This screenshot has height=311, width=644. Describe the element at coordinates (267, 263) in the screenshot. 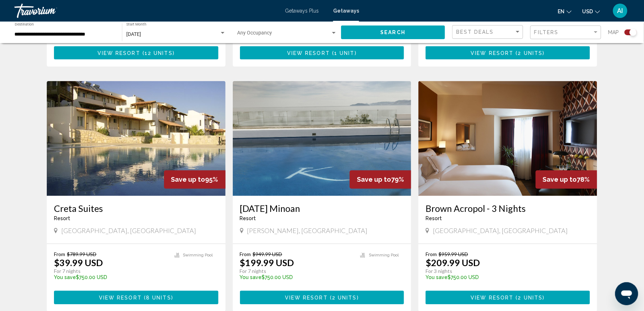

I see `p: $199.99 USD` at that location.